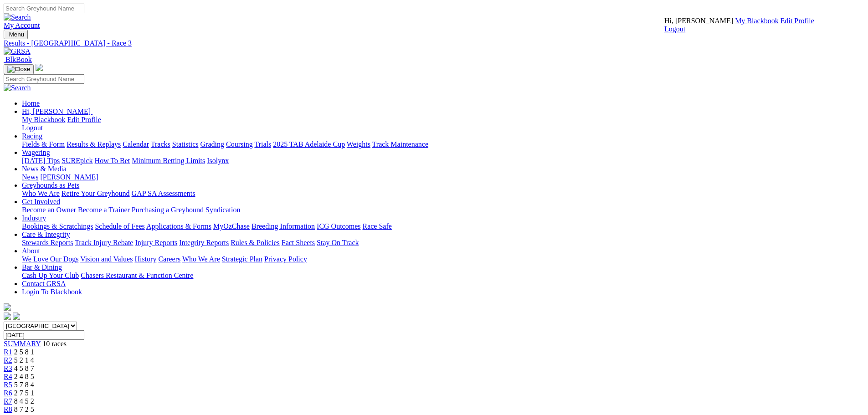 Image resolution: width=868 pixels, height=415 pixels. Describe the element at coordinates (48, 242) in the screenshot. I see `a: Stewards Reports` at that location.